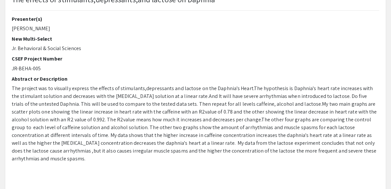 This screenshot has width=391, height=189. I want to click on p: JR-BEHA-005, so click(195, 69).